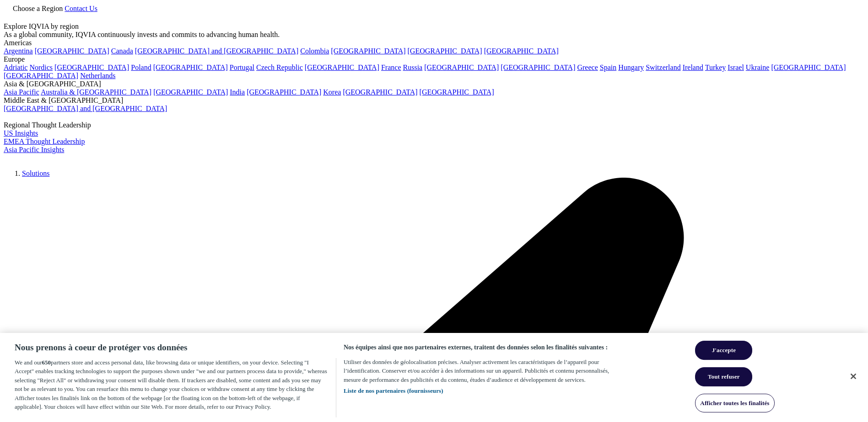 The image size is (868, 422). I want to click on div: Americas, so click(434, 43).